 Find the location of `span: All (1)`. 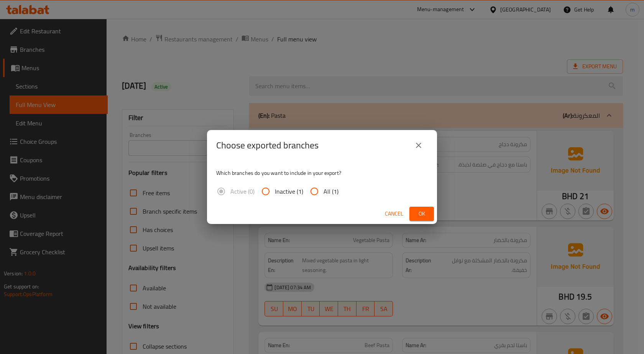

span: All (1) is located at coordinates (331, 191).